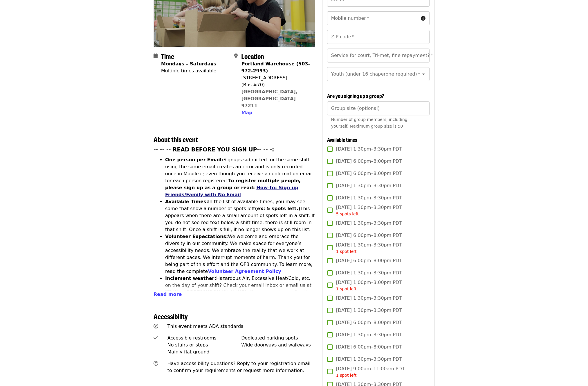  What do you see at coordinates (239, 366) in the screenshot?
I see `span: Have accessibility questions? Reply to your registration email to confirm your requirements or re...` at bounding box center [239, 366].